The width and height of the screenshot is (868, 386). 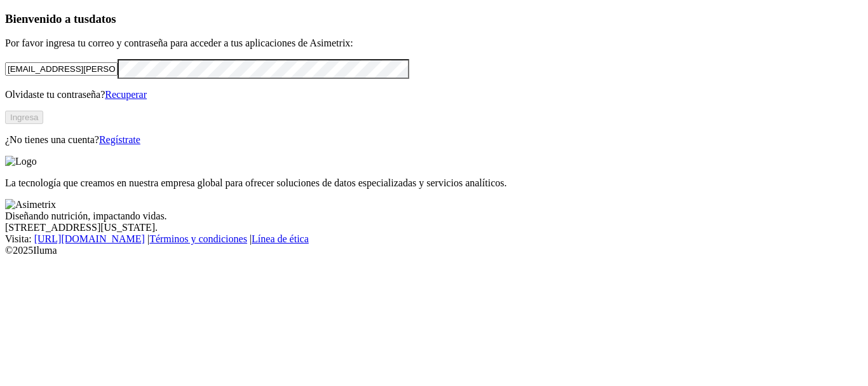 What do you see at coordinates (102, 18) in the screenshot?
I see `span: datos` at bounding box center [102, 18].